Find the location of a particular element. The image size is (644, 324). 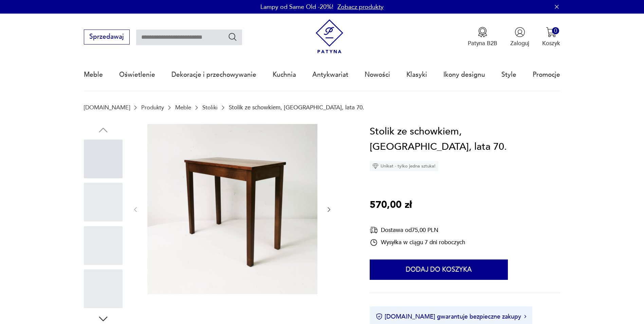

a: Ikony designu is located at coordinates (464, 75).